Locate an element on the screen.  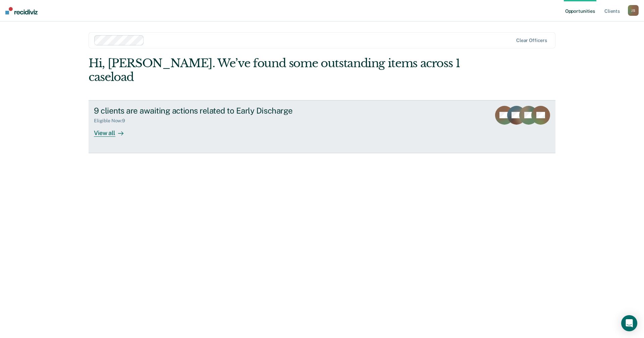
div: View all is located at coordinates (113, 130).